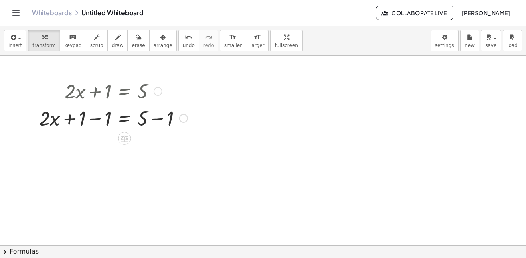 This screenshot has width=526, height=258. Describe the element at coordinates (233, 41) in the screenshot. I see `button: format_sizesmaller` at that location.